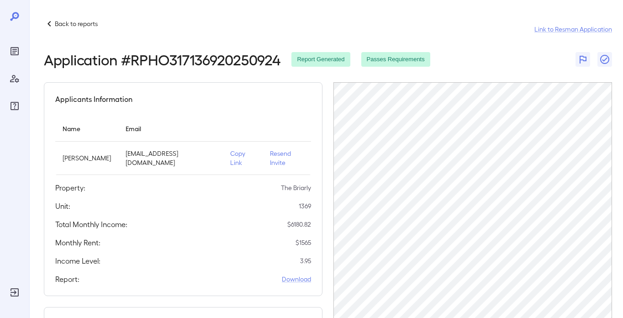 This screenshot has width=623, height=318. What do you see at coordinates (91, 224) in the screenshot?
I see `h5: Total Monthly Income:` at bounding box center [91, 224].